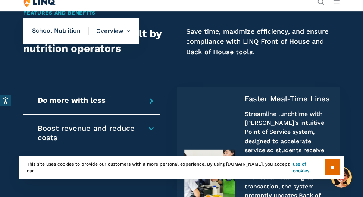  Describe the element at coordinates (263, 41) in the screenshot. I see `p: Save time, maximize efficiency, and ensure compliance with LINQ Front of House and Back of House ...` at that location.